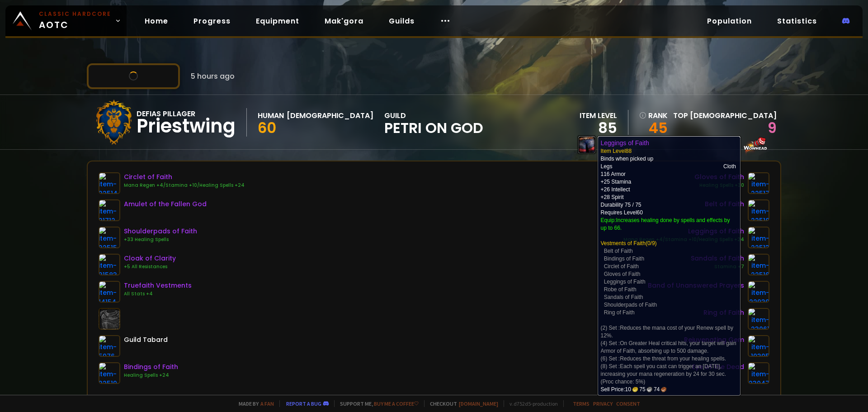 This screenshot has height=412, width=868. Describe the element at coordinates (160, 240) in the screenshot. I see `div: +33 Healing Spells` at that location.